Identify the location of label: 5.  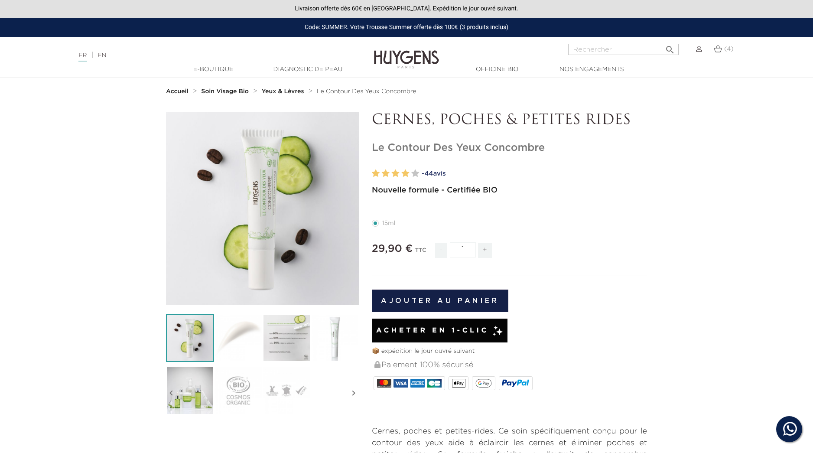
(415, 173).